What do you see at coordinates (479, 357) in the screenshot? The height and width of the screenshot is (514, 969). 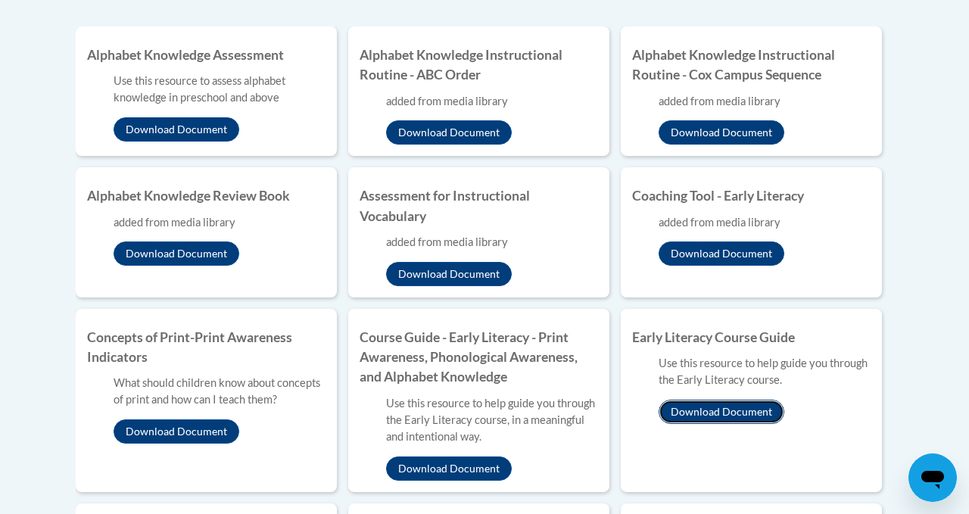 I see `h4: Course Guide - Early Literacy - Print Awareness, Phonological Awareness, and Alphabet Knowledge` at bounding box center [479, 357].